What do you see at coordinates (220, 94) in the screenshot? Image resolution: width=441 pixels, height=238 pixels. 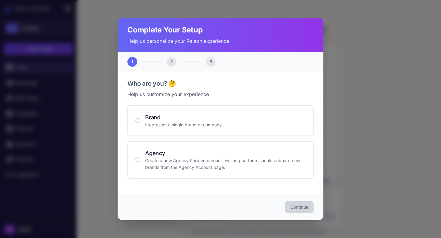 I see `p: Help us customize your experience` at bounding box center [220, 94].